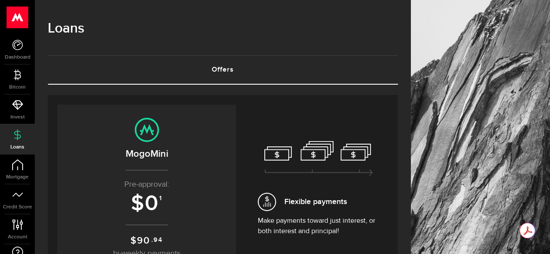 This screenshot has height=254, width=550. I want to click on sup: .94, so click(157, 240).